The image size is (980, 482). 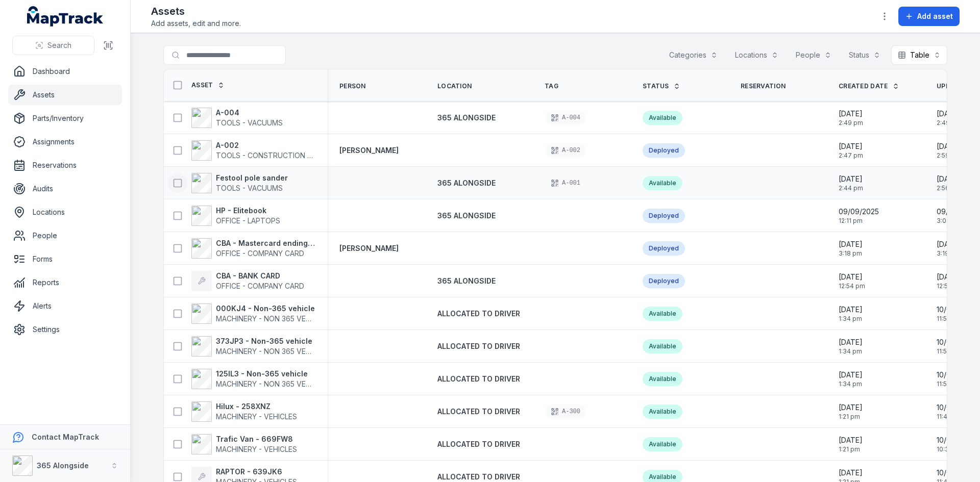 I want to click on a: 125IL3 - Non-365 vehicleMACHINERY - NON 365 VEHICLES, so click(x=253, y=379).